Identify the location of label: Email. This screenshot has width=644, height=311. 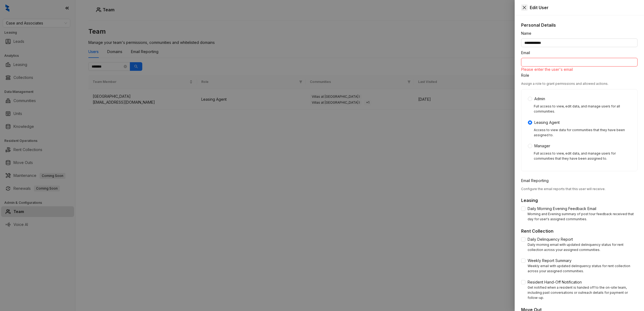
(527, 53).